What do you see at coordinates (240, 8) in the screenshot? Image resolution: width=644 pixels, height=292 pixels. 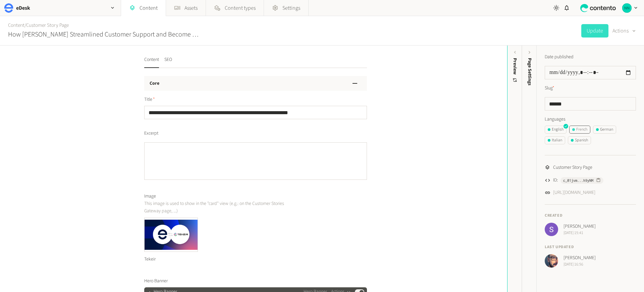 I see `span: Content types` at bounding box center [240, 8].